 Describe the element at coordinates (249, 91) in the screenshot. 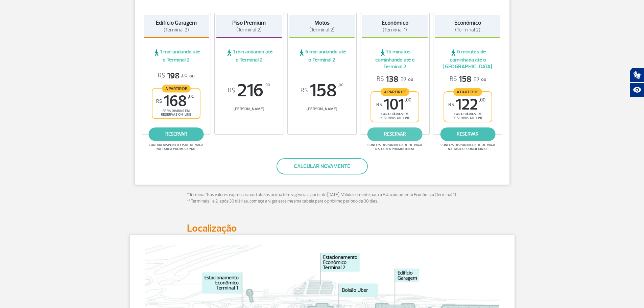

I see `span: 216` at that location.